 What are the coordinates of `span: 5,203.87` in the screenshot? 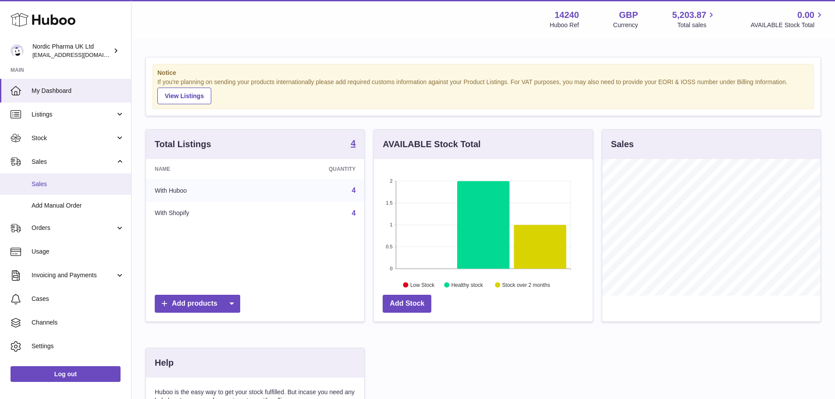 It's located at (690, 15).